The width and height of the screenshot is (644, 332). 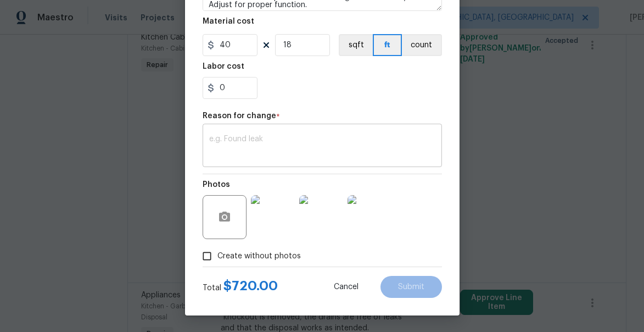 What do you see at coordinates (422, 45) in the screenshot?
I see `button: count` at bounding box center [422, 45].